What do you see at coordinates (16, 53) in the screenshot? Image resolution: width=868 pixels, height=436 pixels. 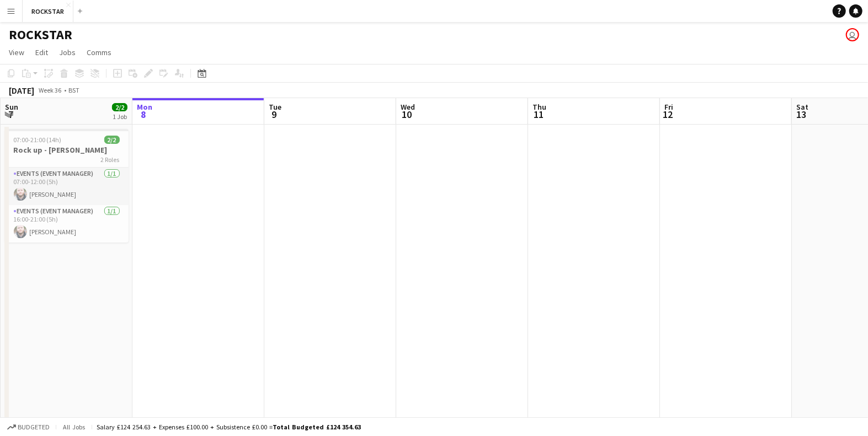 I see `span: View` at bounding box center [16, 53].